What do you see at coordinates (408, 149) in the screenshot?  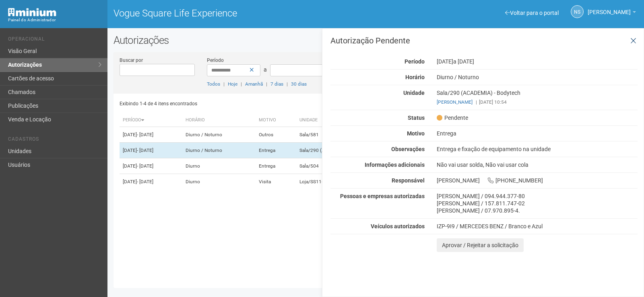 I see `strong: Observações` at bounding box center [408, 149].